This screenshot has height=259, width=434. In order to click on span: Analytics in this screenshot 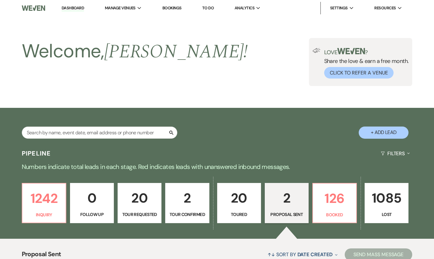, I will do `click(245, 8)`.